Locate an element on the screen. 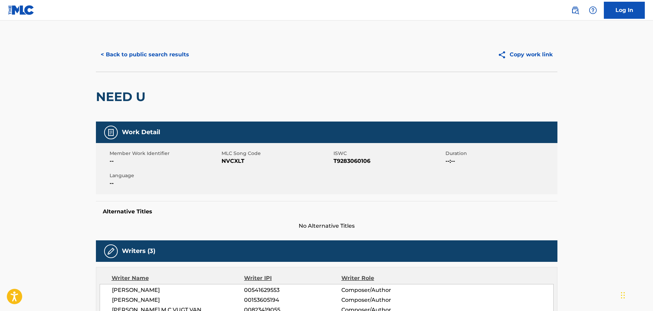 The image size is (653, 311). span: T9283060106 is located at coordinates (388, 161).